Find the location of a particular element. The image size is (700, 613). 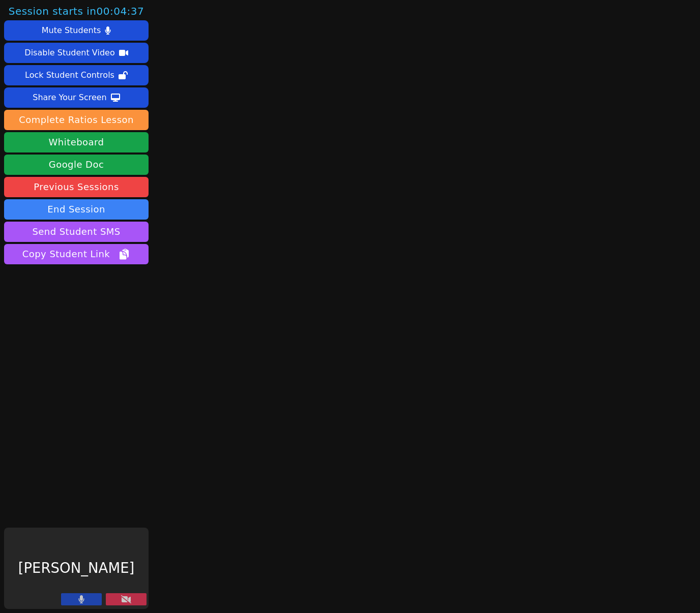

button: Disable Student Video is located at coordinates (76, 53).